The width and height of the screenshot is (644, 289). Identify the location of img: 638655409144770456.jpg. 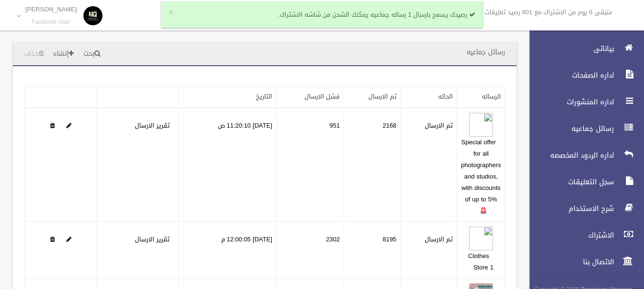
(481, 239).